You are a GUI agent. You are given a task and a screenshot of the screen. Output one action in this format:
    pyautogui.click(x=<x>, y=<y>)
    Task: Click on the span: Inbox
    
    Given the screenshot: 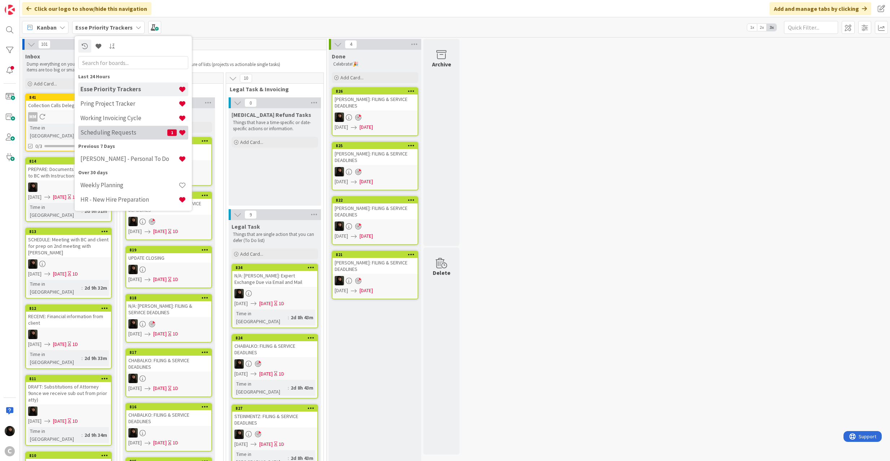 What is the action you would take?
    pyautogui.click(x=32, y=56)
    